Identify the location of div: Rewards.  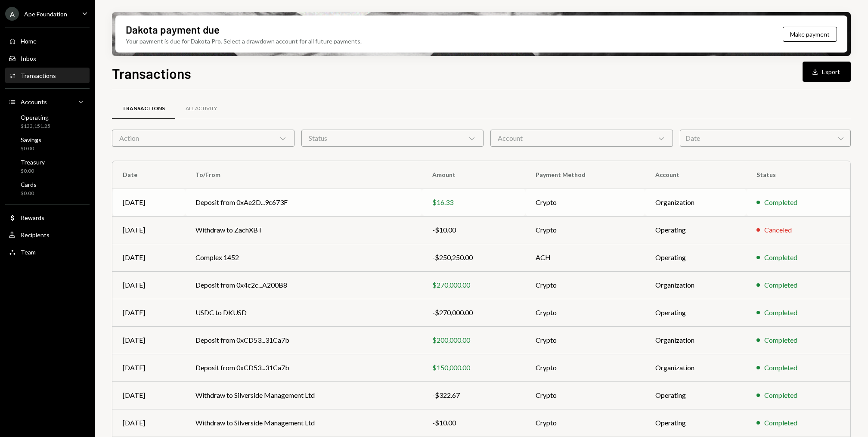
(32, 218).